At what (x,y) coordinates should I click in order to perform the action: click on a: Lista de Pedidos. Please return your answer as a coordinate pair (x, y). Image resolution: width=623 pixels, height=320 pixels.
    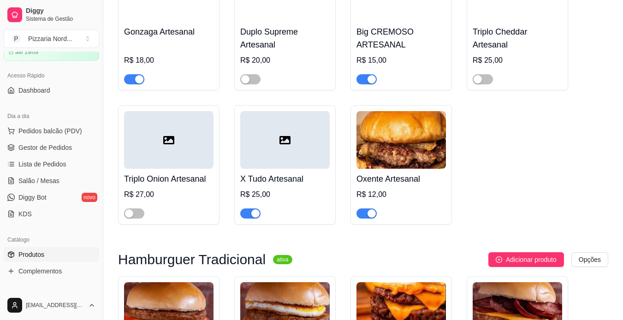
    Looking at the image, I should click on (51, 164).